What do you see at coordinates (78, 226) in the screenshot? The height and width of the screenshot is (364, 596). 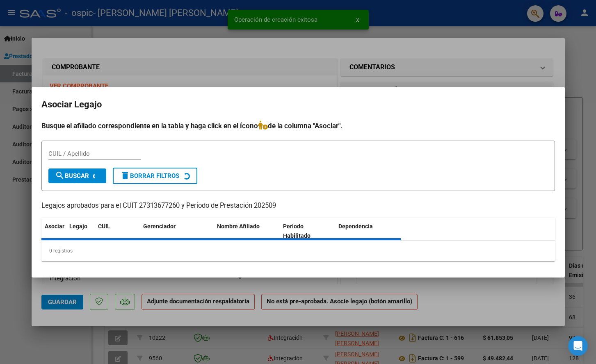 I see `span: Legajo` at bounding box center [78, 226].